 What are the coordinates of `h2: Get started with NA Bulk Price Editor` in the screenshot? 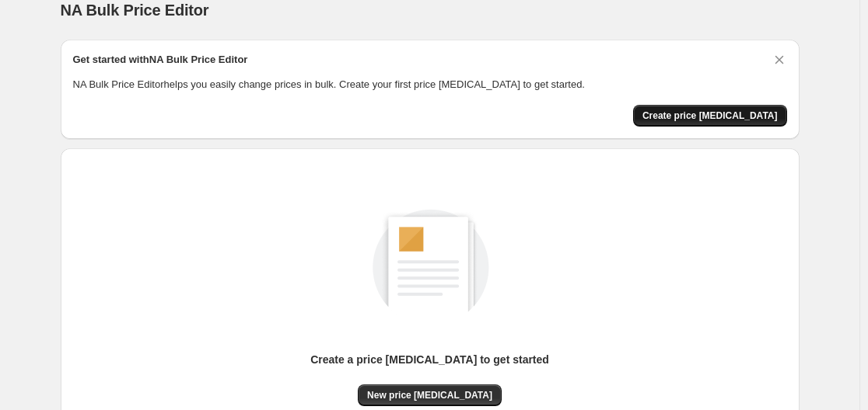 It's located at (160, 60).